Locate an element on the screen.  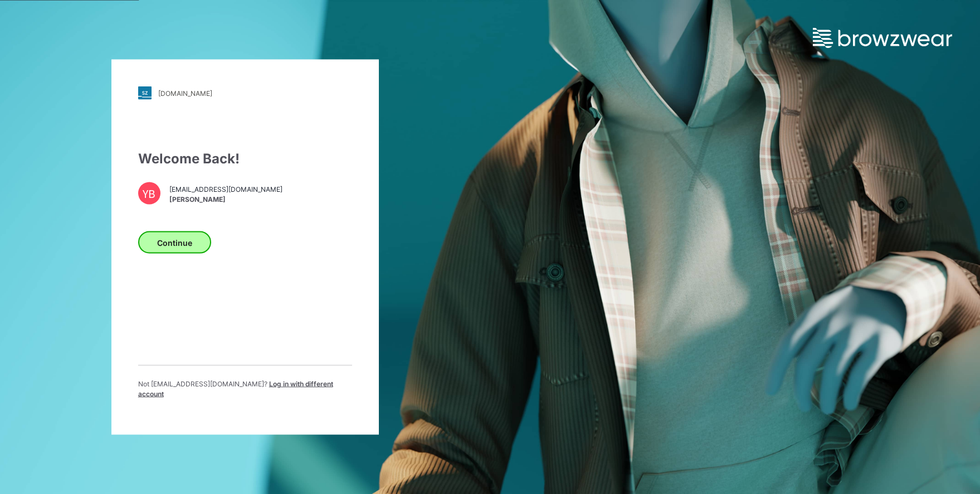
img: stylezone-logo.562084cfcfab977791bfbf7441f1a819.svg is located at coordinates (145, 93).